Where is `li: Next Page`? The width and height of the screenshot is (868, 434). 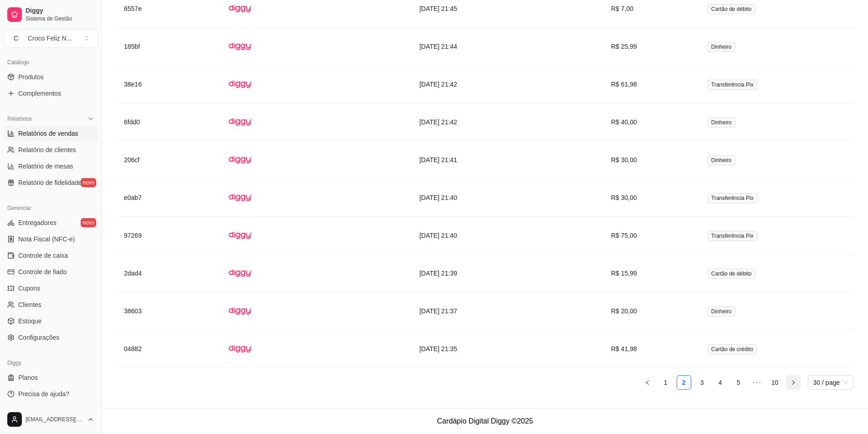 li: Next Page is located at coordinates (793, 383).